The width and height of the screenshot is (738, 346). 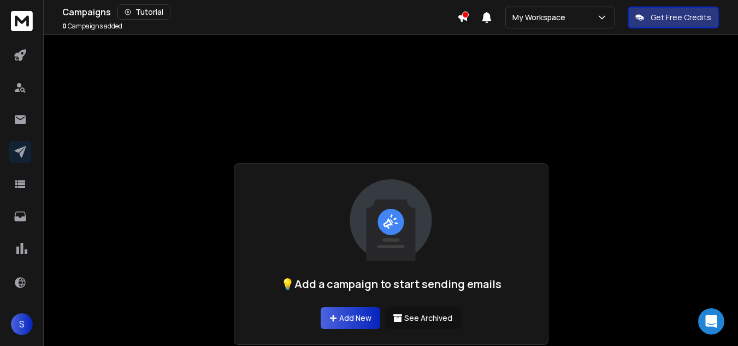 What do you see at coordinates (350, 318) in the screenshot?
I see `a: Add New` at bounding box center [350, 318].